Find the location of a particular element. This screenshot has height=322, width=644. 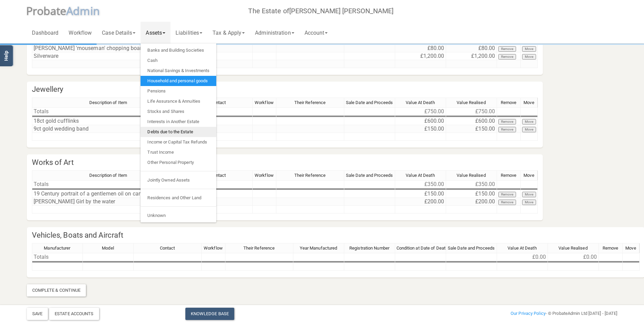

span: A is located at coordinates (83, 10).